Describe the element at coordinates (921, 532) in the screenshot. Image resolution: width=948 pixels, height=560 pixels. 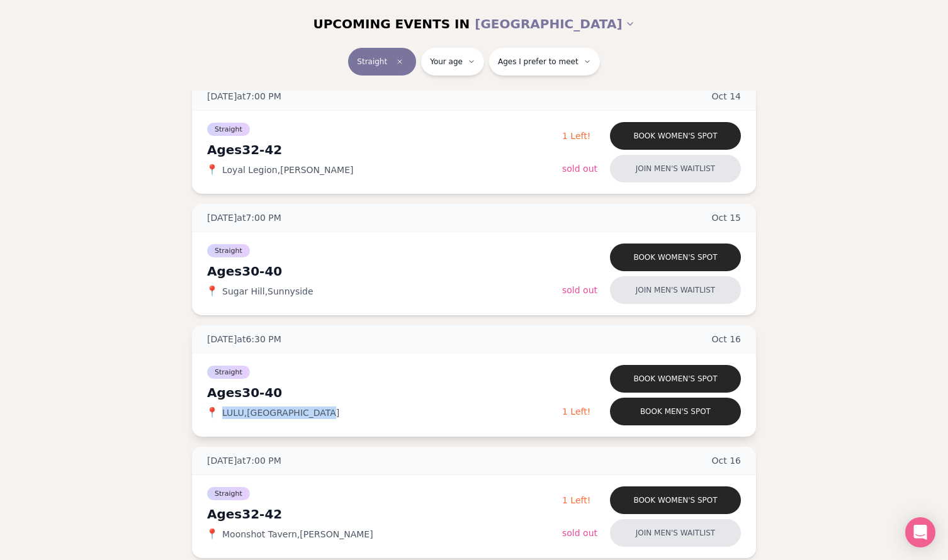
I see `div: Open Intercom Messenger` at that location.